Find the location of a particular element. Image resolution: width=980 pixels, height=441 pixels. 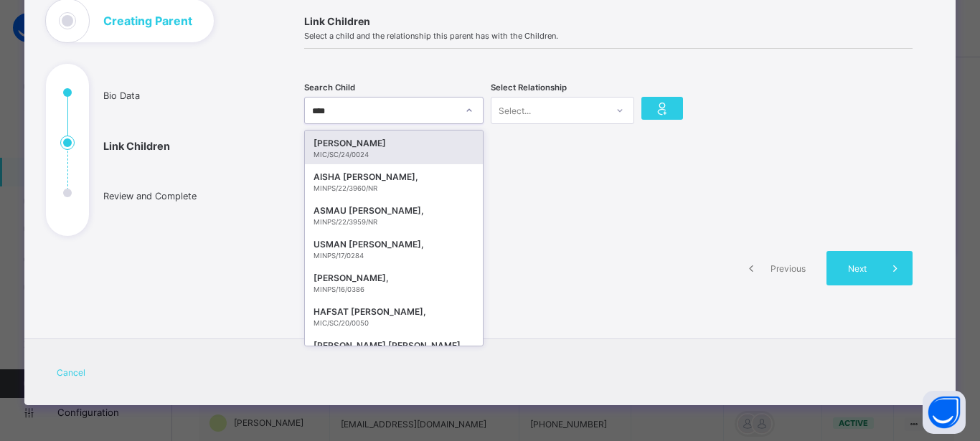

div: Select... is located at coordinates (514, 110).